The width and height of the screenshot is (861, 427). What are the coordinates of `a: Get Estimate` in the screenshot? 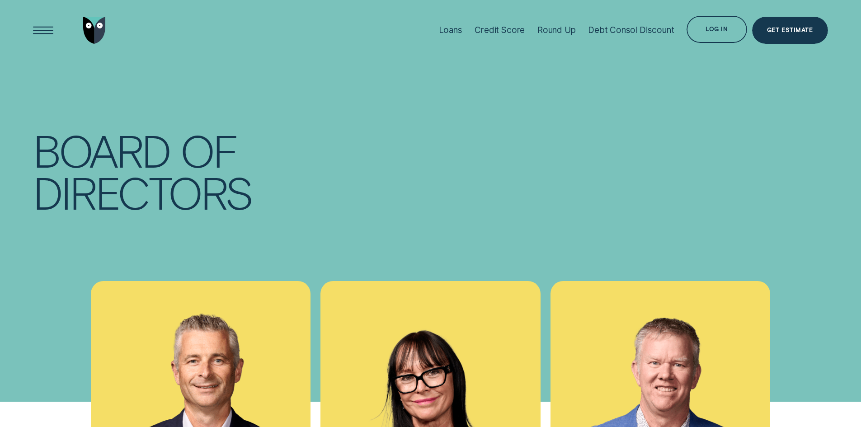 It's located at (790, 30).